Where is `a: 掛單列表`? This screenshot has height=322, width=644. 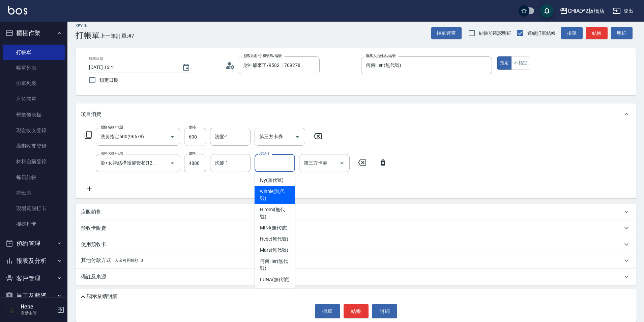 a: 掛單列表 is located at coordinates (34, 84).